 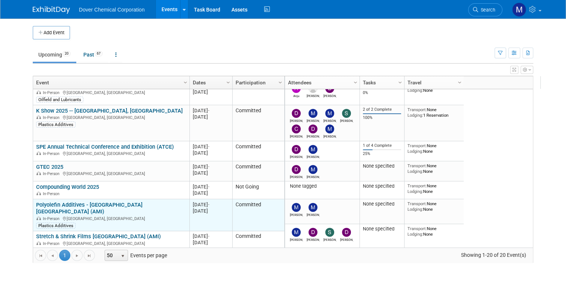 What do you see at coordinates (330, 95) in the screenshot?
I see `div: Douglas Harkness` at bounding box center [330, 95].